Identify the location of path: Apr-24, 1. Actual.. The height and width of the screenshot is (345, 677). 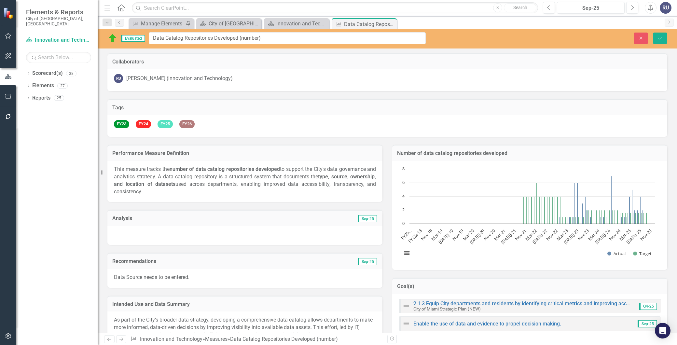
(601, 221).